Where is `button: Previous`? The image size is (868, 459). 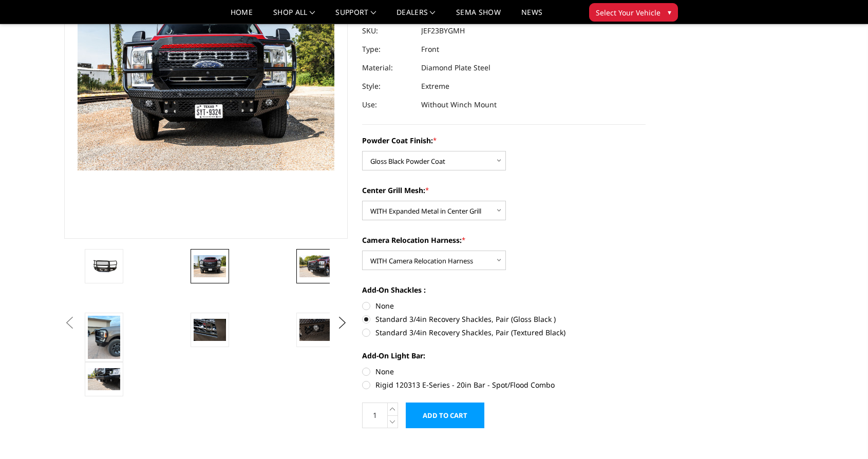 button: Previous is located at coordinates (69, 322).